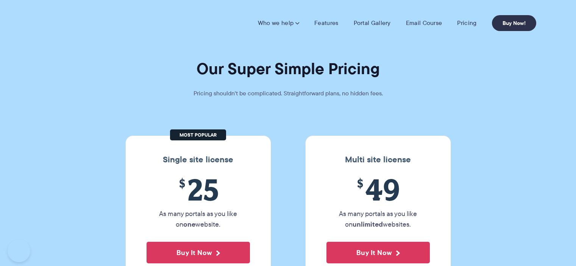 This screenshot has height=266, width=576. What do you see at coordinates (378, 189) in the screenshot?
I see `span: 49` at bounding box center [378, 189].